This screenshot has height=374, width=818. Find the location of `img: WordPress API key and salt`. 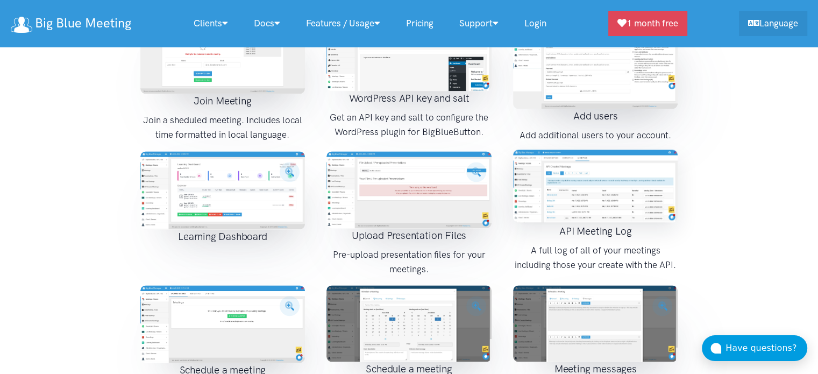

img: WordPress API key and salt is located at coordinates (409, 52).